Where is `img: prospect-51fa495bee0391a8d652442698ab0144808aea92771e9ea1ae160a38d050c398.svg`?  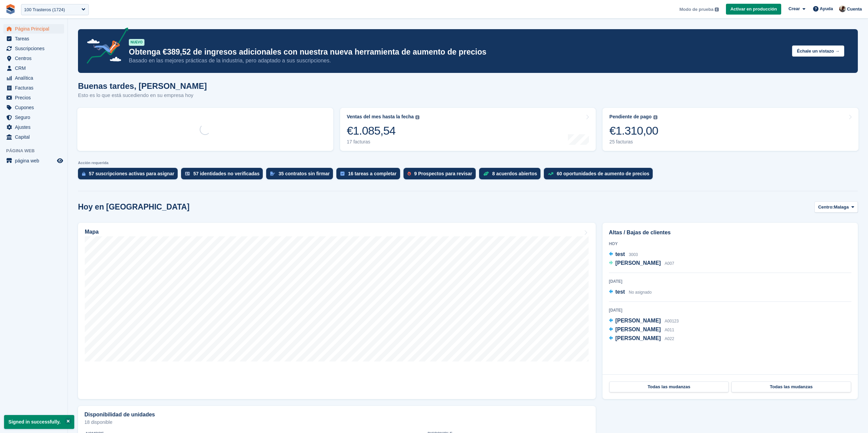 img: prospect-51fa495bee0391a8d652442698ab0144808aea92771e9ea1ae160a38d050c398.svg is located at coordinates (409, 174).